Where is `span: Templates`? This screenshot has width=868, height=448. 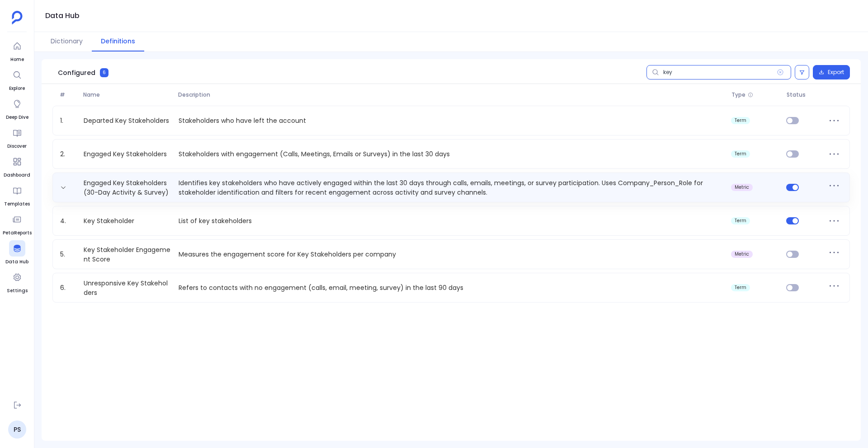 span: Templates is located at coordinates (17, 204).